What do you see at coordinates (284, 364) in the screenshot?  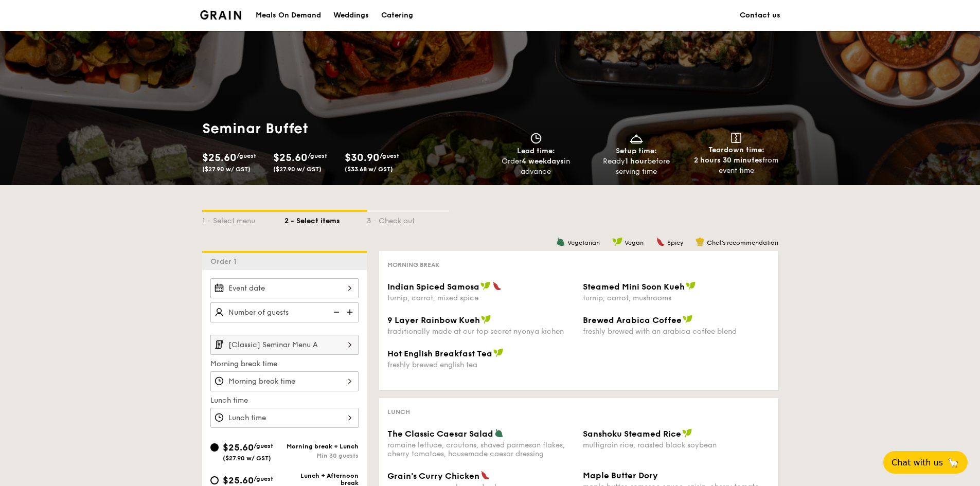 I see `label: Morning break time` at bounding box center [284, 364].